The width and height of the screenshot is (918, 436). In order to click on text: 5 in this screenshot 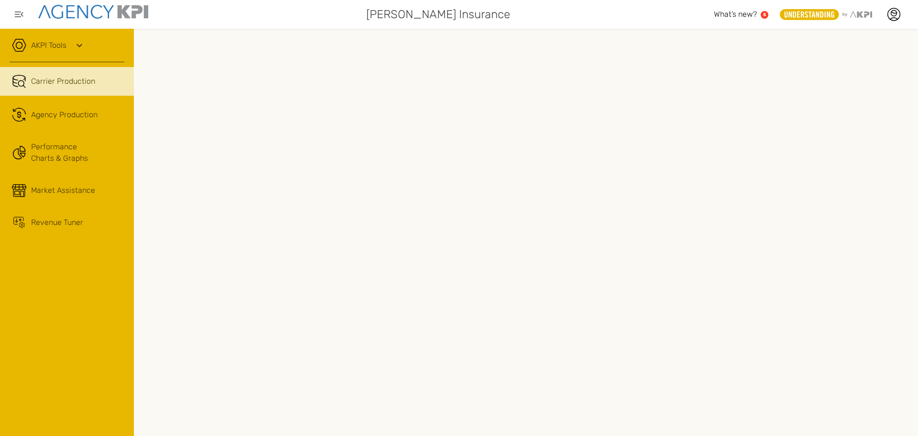, I will do `click(765, 14)`.